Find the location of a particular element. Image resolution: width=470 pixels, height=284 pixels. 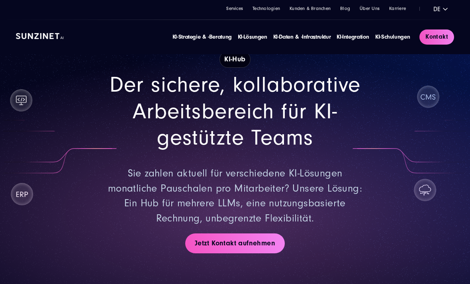

img: SUNZINET AI Logo is located at coordinates (40, 36).